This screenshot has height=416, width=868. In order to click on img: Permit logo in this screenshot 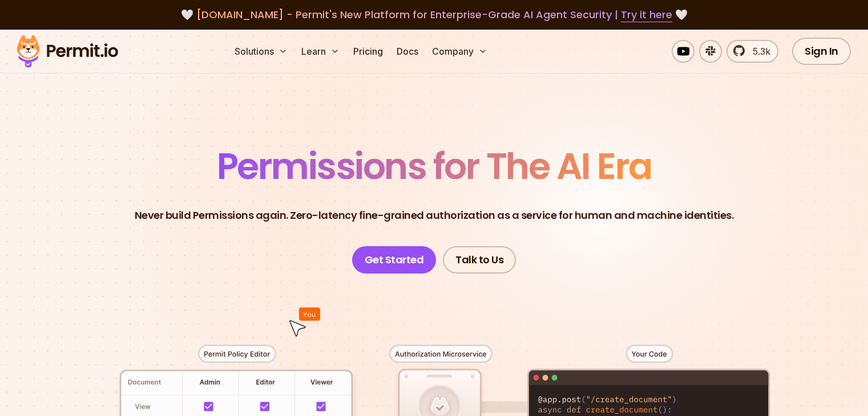, I will do `click(67, 51)`.